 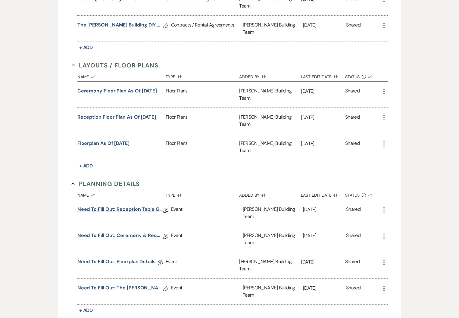 What do you see at coordinates (120, 237) in the screenshot?
I see `a: Need to Fill Out: Ceremony & Reception Details` at bounding box center [120, 237].